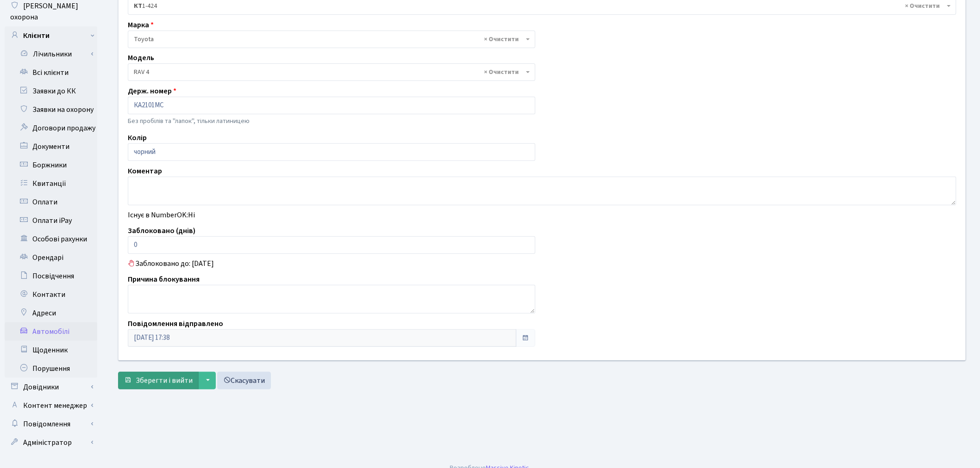  What do you see at coordinates (51, 128) in the screenshot?
I see `a: Договори продажу` at bounding box center [51, 128].